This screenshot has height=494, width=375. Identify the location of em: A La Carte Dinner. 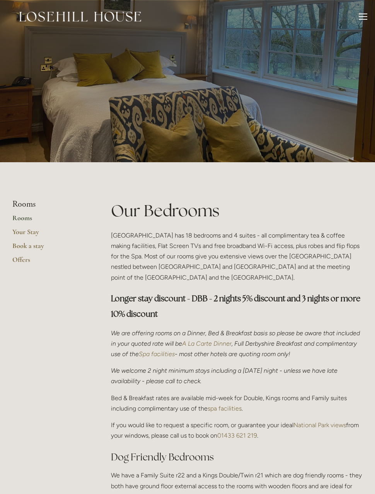
(207, 344).